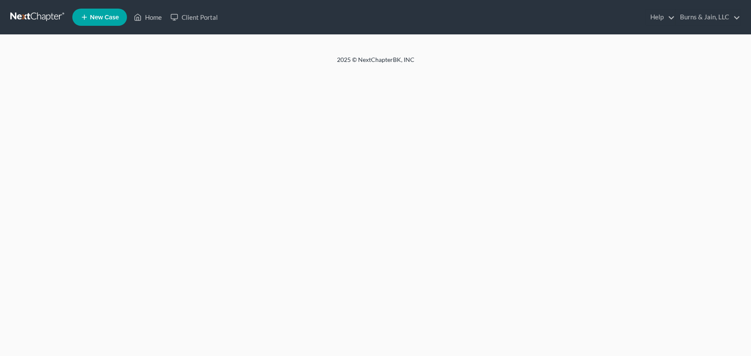  Describe the element at coordinates (660, 17) in the screenshot. I see `a: Help` at that location.